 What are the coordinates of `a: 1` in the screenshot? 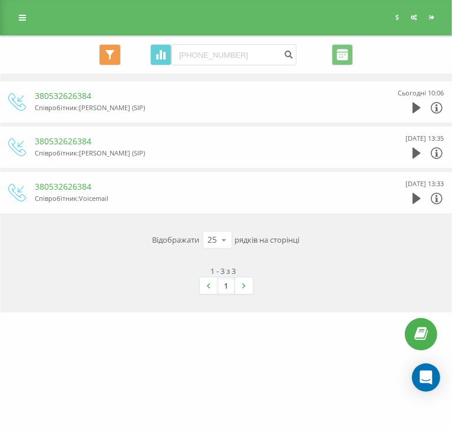 It's located at (226, 286).